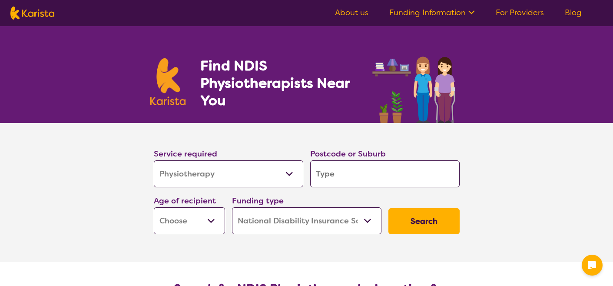  I want to click on a: Blog, so click(573, 13).